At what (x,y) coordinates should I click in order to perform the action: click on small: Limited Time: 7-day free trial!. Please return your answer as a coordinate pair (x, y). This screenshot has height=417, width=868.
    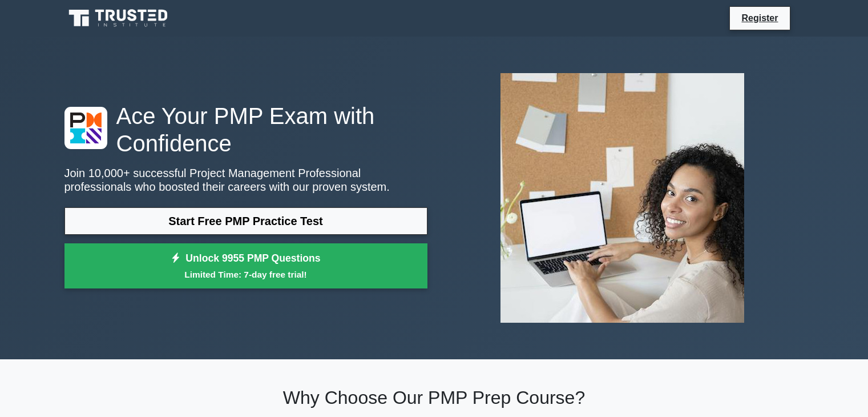
    Looking at the image, I should click on (246, 274).